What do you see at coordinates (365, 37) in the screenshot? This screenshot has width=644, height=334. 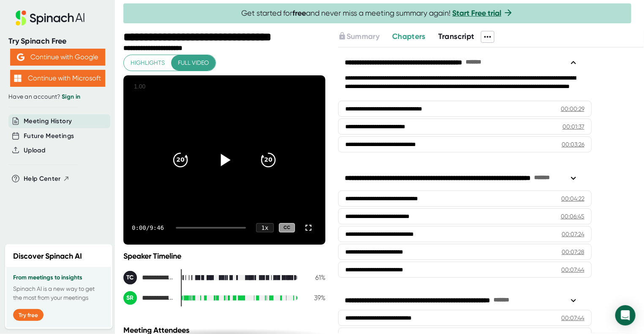 I see `div: Upgrade to access` at bounding box center [365, 37].